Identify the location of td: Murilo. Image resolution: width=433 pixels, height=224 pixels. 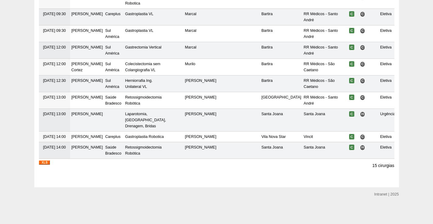
(200, 67).